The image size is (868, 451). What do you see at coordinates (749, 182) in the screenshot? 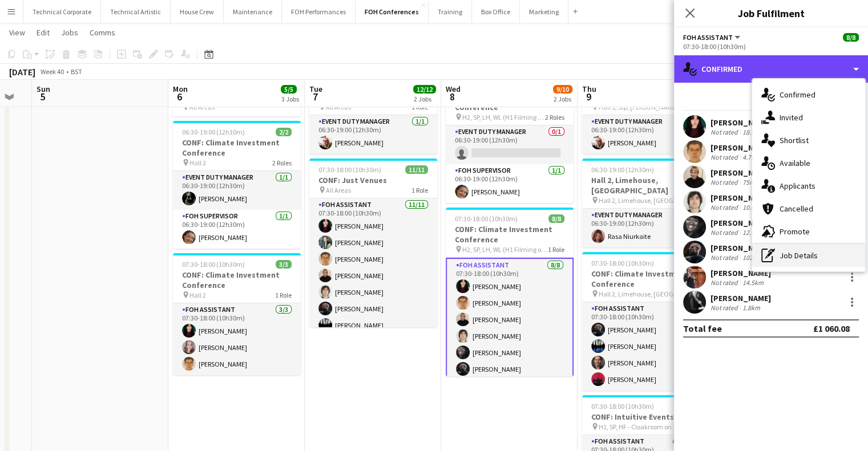
I see `div: 75m` at bounding box center [749, 182].